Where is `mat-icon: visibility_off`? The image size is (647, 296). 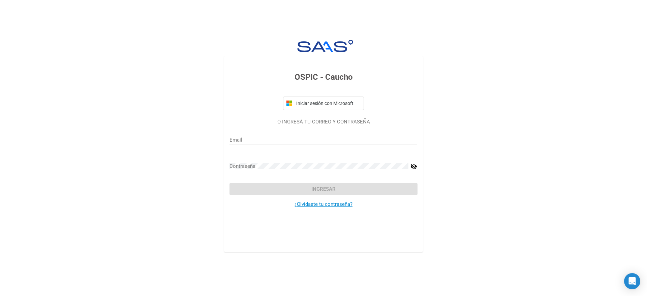
mat-icon: visibility_off is located at coordinates (414, 167).